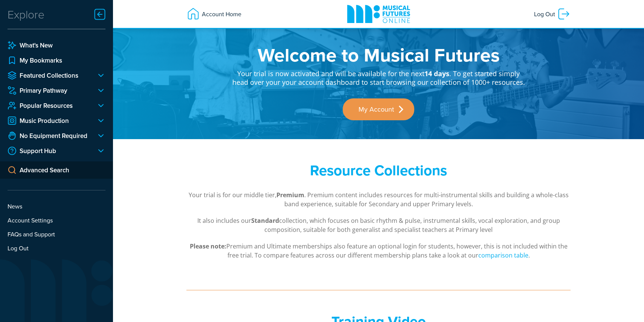  I want to click on a: News, so click(56, 206).